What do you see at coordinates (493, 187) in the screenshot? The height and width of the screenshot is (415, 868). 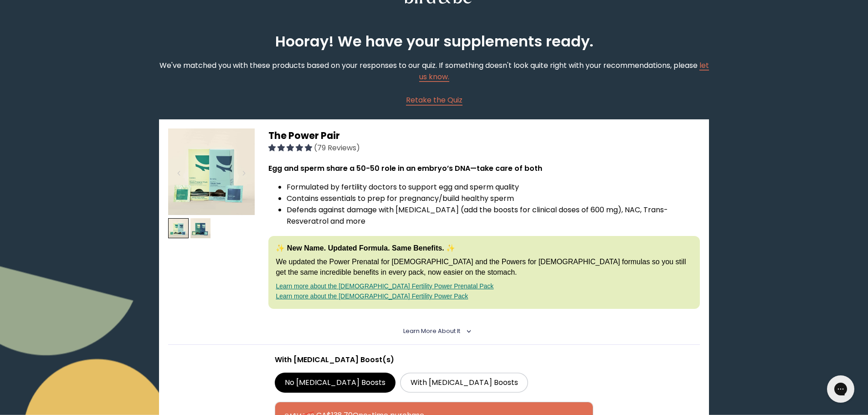 I see `li: Formulated by fertility doctors to support egg and sperm quality` at bounding box center [493, 187].